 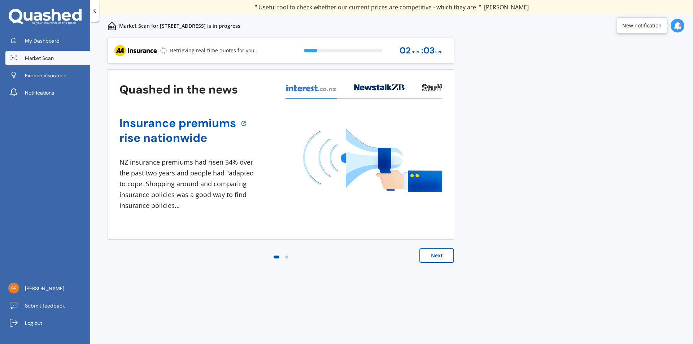 What do you see at coordinates (48, 41) in the screenshot?
I see `a: My Dashboard` at bounding box center [48, 41].